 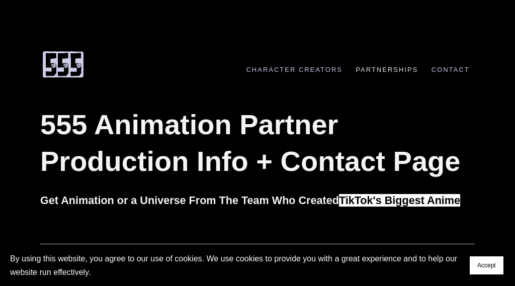 What do you see at coordinates (63, 64) in the screenshot?
I see `img: 555 Comic` at bounding box center [63, 64].